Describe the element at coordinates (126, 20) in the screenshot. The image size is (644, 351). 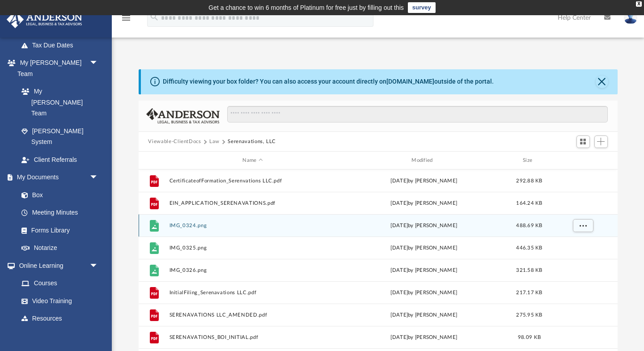
I see `a: menu` at that location.